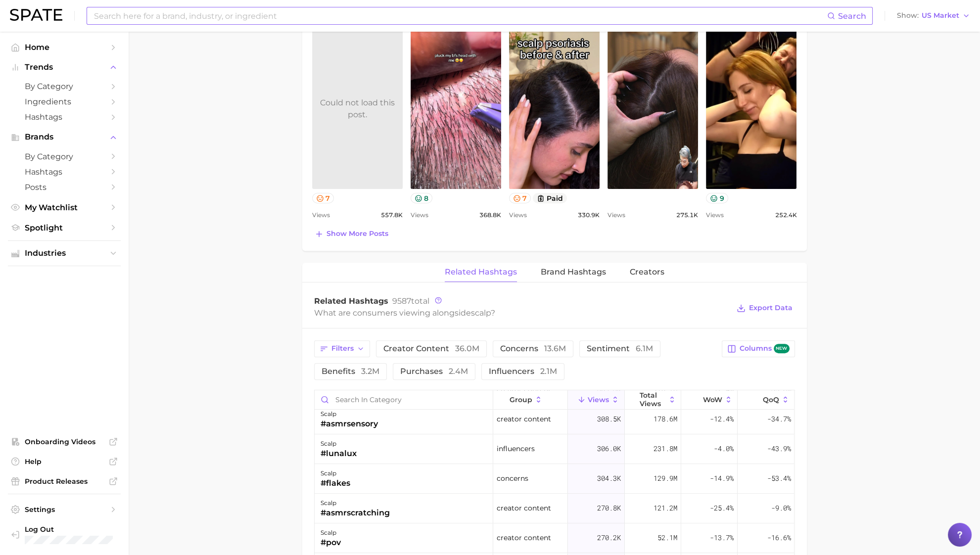 The image size is (980, 555). What do you see at coordinates (370, 371) in the screenshot?
I see `span: 3.2m` at bounding box center [370, 371].